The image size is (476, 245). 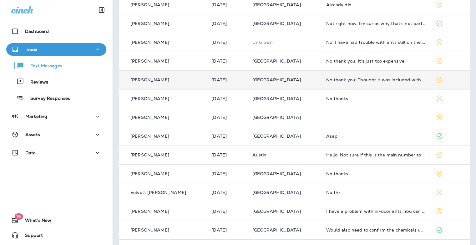 I want to click on span: What's New, so click(x=35, y=222).